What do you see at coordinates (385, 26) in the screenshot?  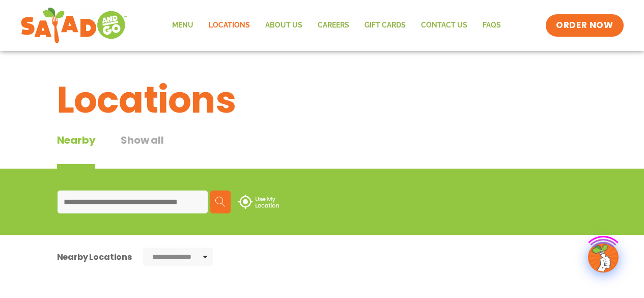 I see `a: GIFT CARDS` at bounding box center [385, 26].